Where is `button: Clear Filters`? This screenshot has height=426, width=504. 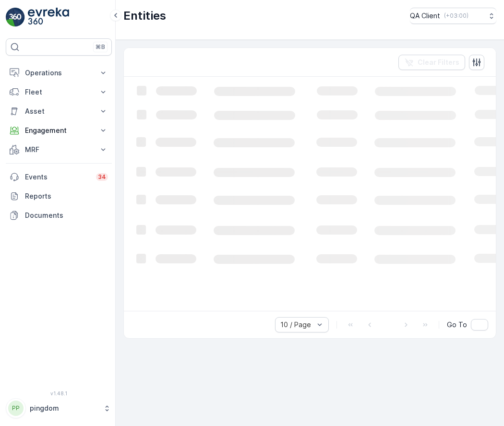
button: Clear Filters is located at coordinates (432, 62).